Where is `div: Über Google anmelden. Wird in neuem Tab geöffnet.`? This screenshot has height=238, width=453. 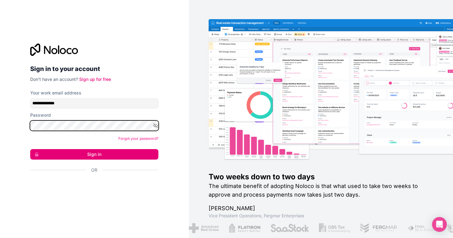 div: Über Google anmelden. Wird in neuem Tab geöffnet. is located at coordinates (92, 187).